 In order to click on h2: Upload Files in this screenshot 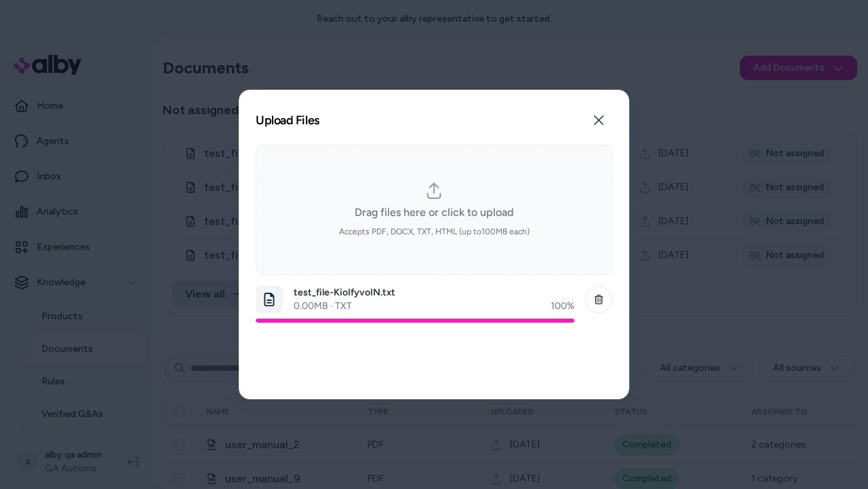, I will do `click(288, 120)`.